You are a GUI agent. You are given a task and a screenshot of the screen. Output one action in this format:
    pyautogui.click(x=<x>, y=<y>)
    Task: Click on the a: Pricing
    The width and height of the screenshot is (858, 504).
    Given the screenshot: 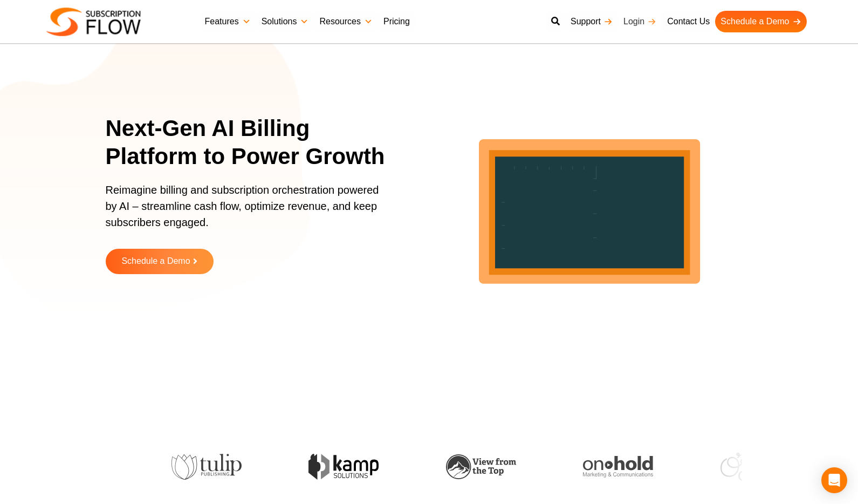 What is the action you would take?
    pyautogui.click(x=397, y=22)
    